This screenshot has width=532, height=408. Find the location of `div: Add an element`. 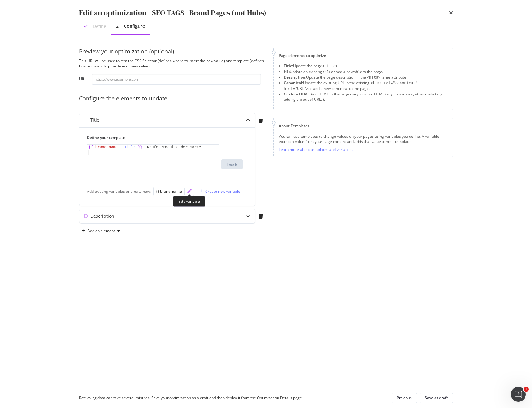

div: Add an element is located at coordinates (101, 231).